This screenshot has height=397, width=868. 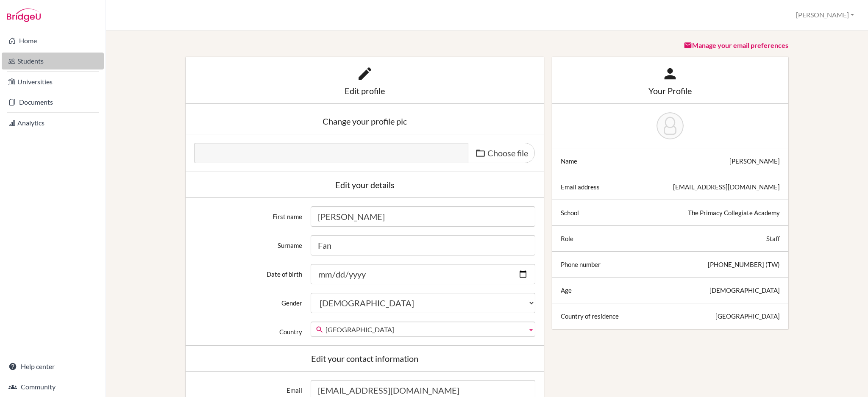 What do you see at coordinates (52, 61) in the screenshot?
I see `a: Students` at bounding box center [52, 61].